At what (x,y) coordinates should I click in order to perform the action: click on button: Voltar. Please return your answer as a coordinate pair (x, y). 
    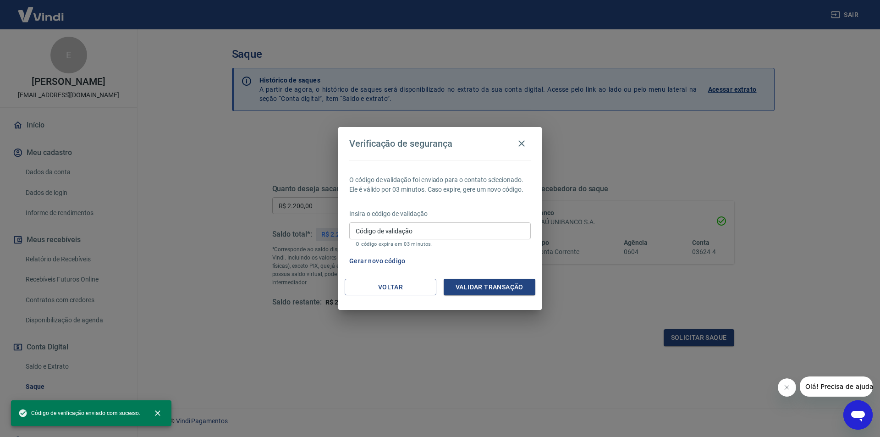
    Looking at the image, I should click on (390, 287).